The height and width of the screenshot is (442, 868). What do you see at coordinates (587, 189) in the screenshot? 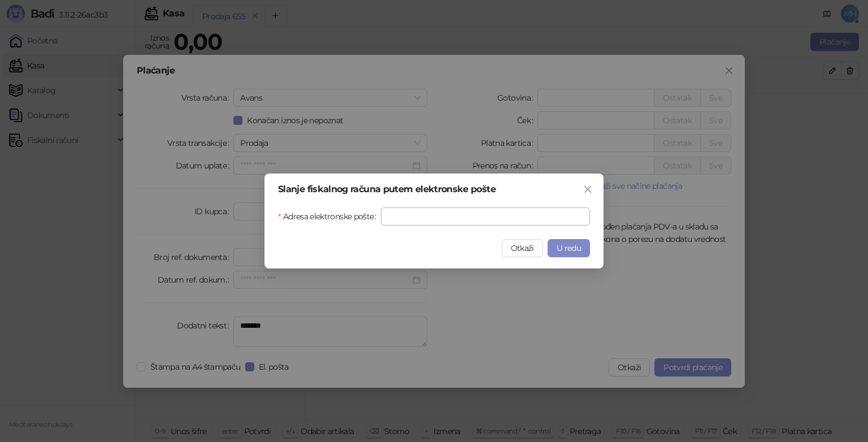
I see `span: Zatvori` at bounding box center [587, 189].